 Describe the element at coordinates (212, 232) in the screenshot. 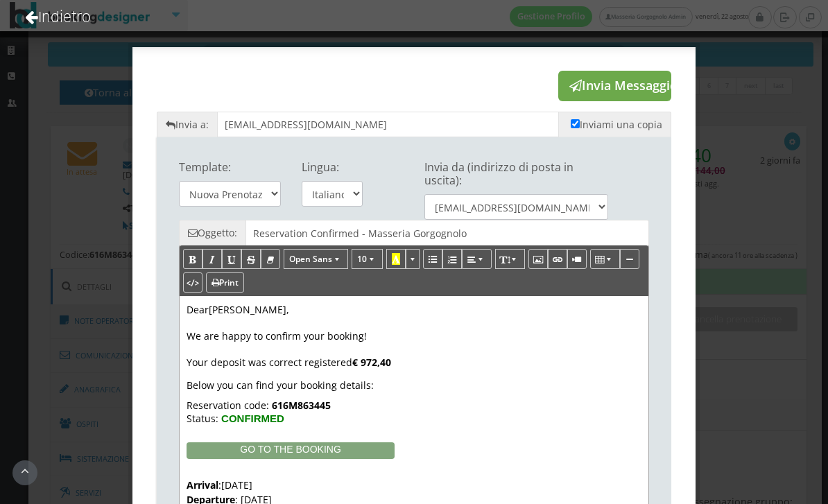

I see `span: Oggetto:` at that location.